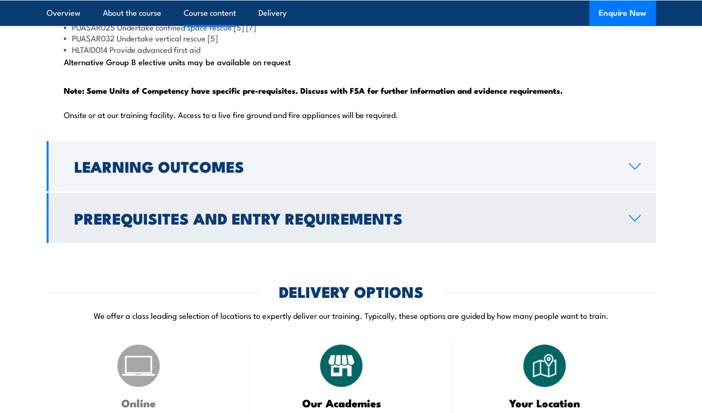 The height and width of the screenshot is (413, 702). I want to click on a: Learning Outcomes, so click(351, 166).